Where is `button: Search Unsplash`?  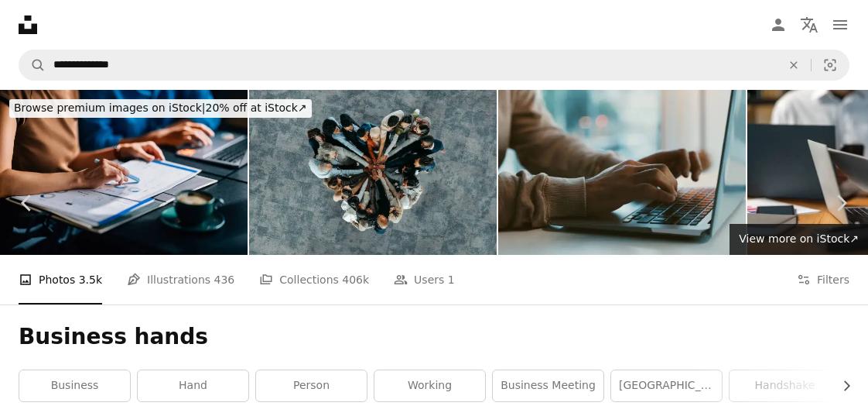
button: Search Unsplash is located at coordinates (33, 65).